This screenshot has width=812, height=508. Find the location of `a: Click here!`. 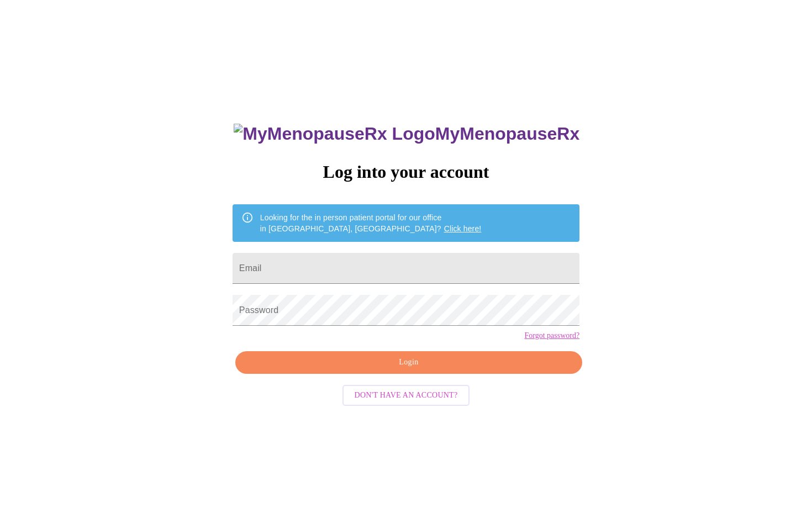

a: Click here! is located at coordinates (463, 229).